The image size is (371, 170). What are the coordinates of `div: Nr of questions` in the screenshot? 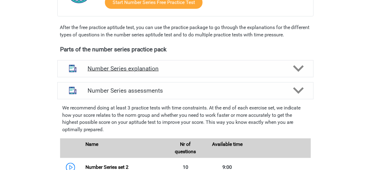 It's located at (185, 148).